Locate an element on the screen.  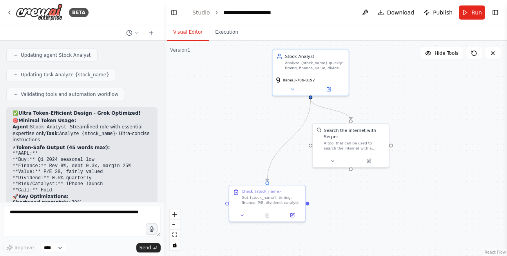
a: React Flow attribution is located at coordinates (495, 252).